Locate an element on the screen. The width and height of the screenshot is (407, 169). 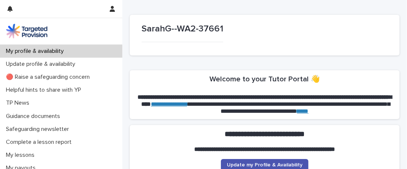
img: M5nRWzHhSzIhMunXDL62 is located at coordinates (27, 31).